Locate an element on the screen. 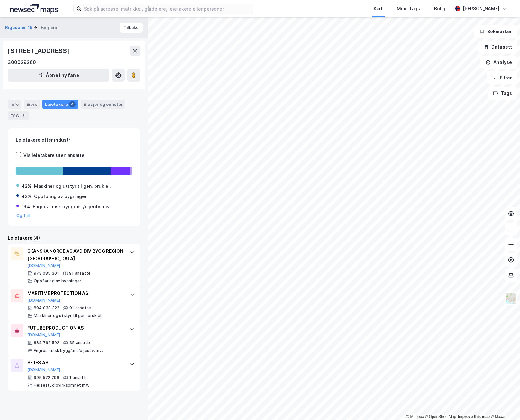 The width and height of the screenshot is (520, 420). div: Chat Widget is located at coordinates (504, 405).